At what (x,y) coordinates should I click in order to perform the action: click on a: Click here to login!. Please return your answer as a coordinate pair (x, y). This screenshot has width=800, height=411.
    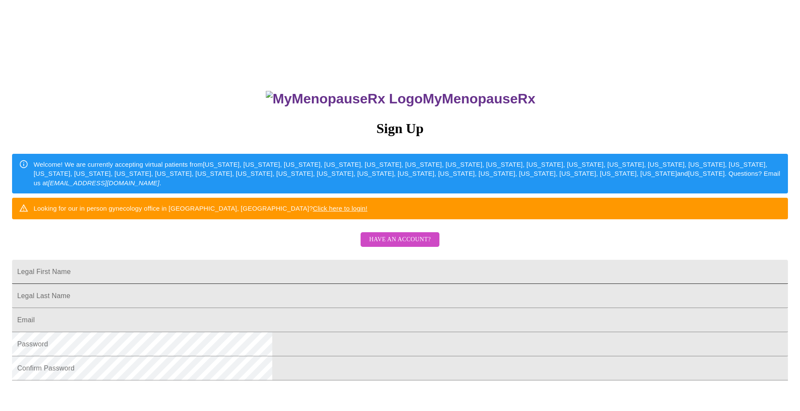
    Looking at the image, I should click on (340, 208).